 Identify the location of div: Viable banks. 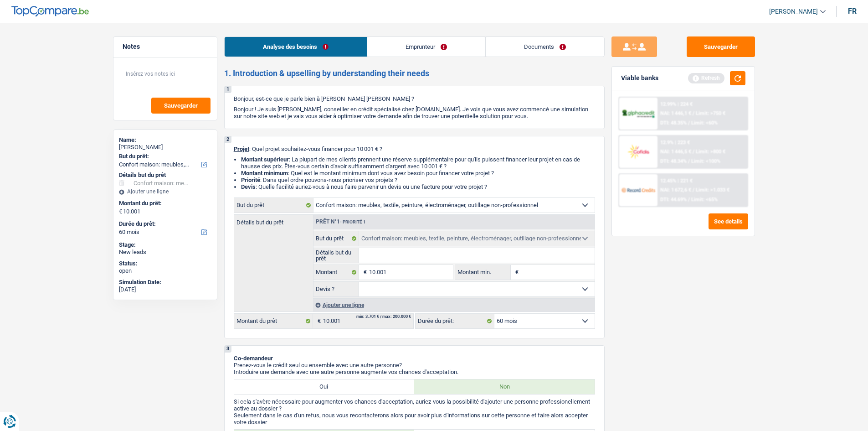
(640, 78).